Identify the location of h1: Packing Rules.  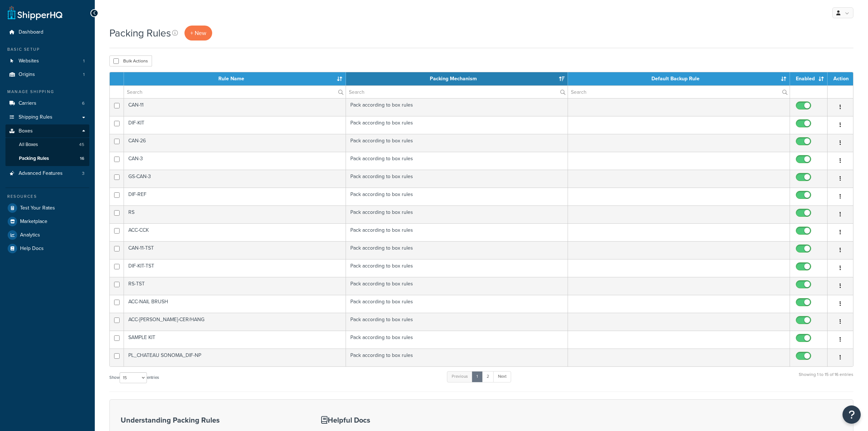
(140, 33).